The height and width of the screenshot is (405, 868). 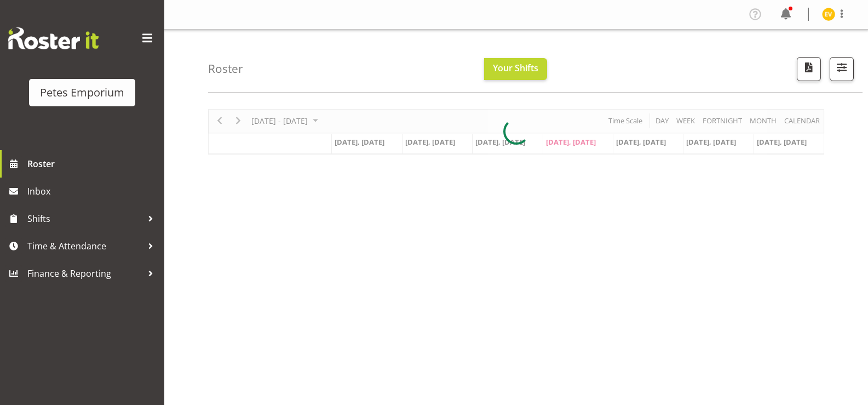 I want to click on span: Time & Attendance, so click(x=85, y=246).